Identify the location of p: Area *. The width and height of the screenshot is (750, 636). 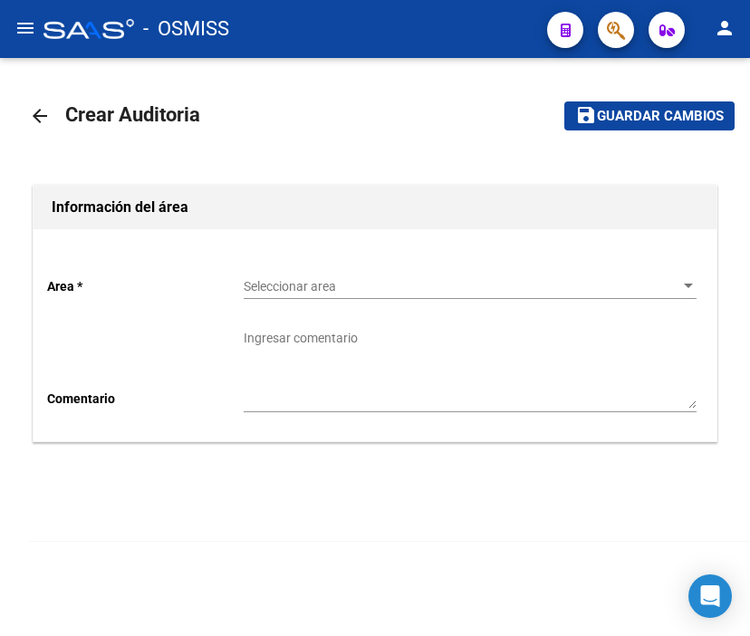
(145, 286).